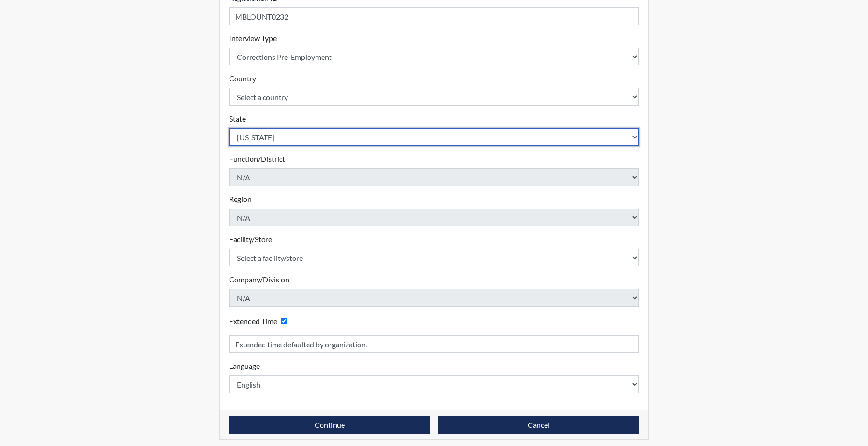  What do you see at coordinates (434, 344) in the screenshot?
I see `input: Reason for Extension` at bounding box center [434, 344].